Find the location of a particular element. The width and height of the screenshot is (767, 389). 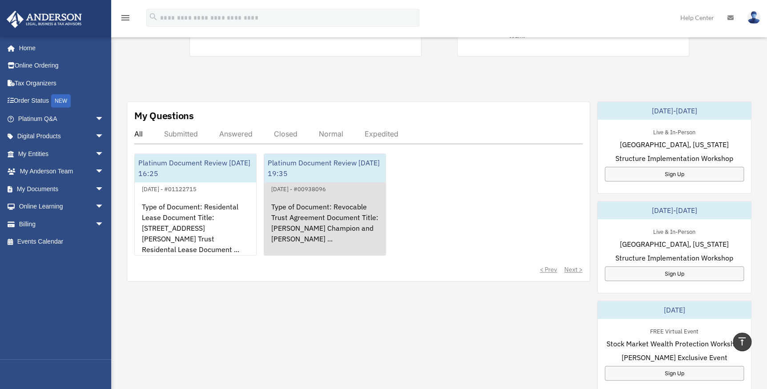

img: User Pic is located at coordinates (754, 17).